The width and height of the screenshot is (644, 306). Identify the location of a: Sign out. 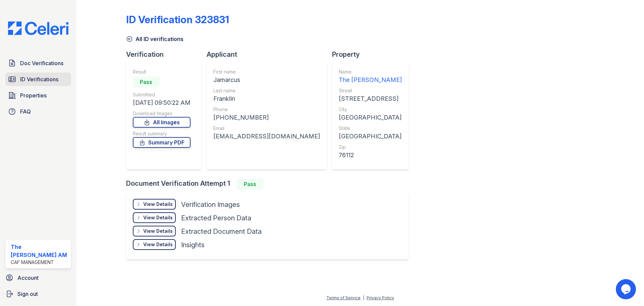
(38, 294).